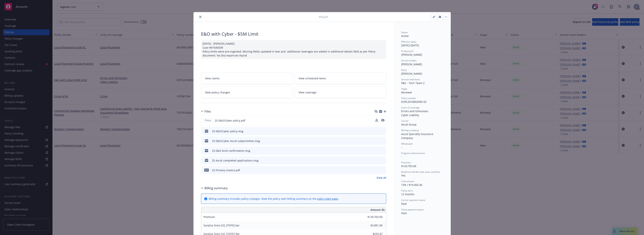 This screenshot has width=644, height=235. What do you see at coordinates (308, 92) in the screenshot?
I see `span: View coverage` at bounding box center [308, 92].